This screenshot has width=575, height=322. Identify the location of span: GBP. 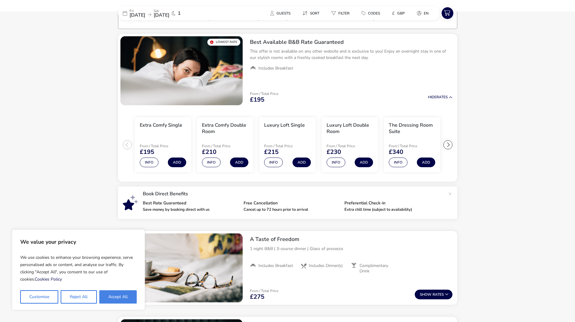
(401, 13).